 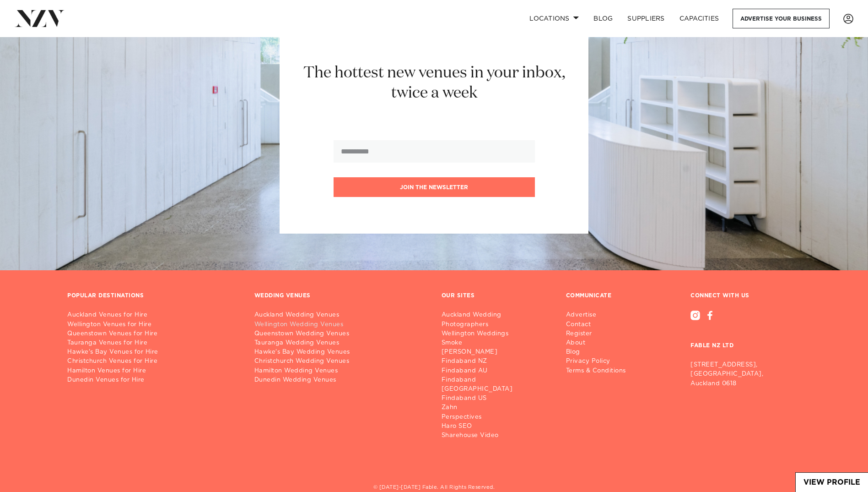 I want to click on a: Privacy Policy, so click(x=600, y=362).